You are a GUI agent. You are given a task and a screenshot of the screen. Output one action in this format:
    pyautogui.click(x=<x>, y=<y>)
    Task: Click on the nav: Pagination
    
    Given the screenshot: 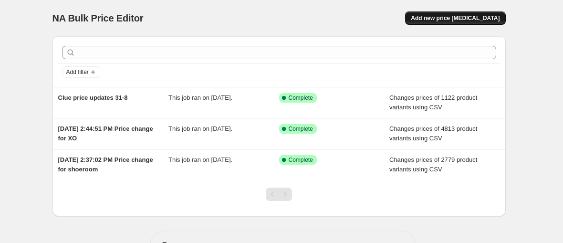 What is the action you would take?
    pyautogui.click(x=279, y=194)
    